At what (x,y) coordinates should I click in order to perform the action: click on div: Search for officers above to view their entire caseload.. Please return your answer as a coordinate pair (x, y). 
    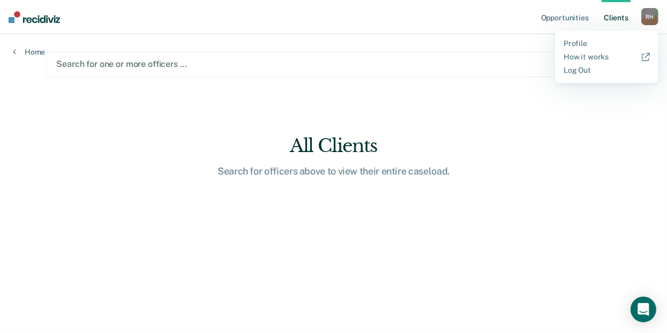
    Looking at the image, I should click on (334, 171).